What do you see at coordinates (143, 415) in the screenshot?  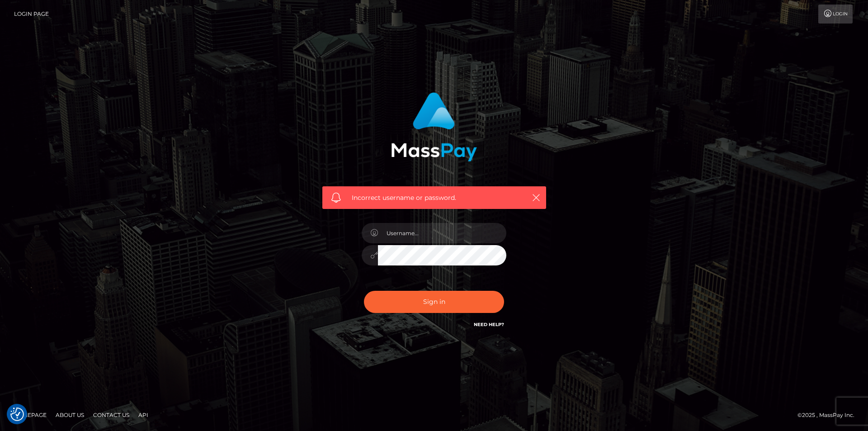 I see `a: API` at bounding box center [143, 415].